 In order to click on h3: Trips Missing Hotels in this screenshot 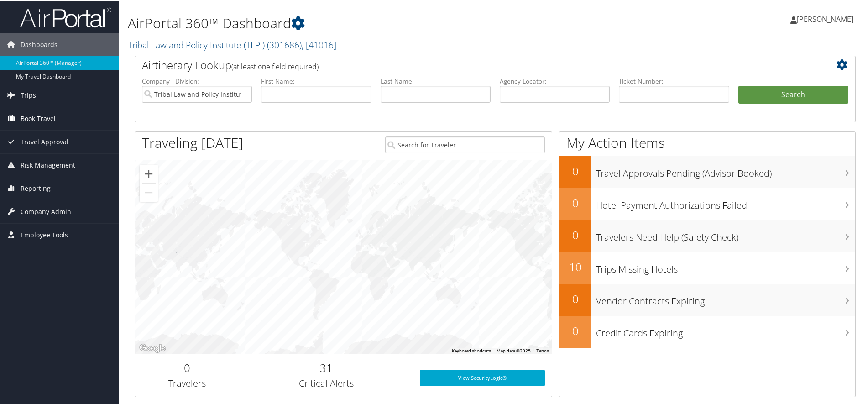, I will do `click(726, 266)`.